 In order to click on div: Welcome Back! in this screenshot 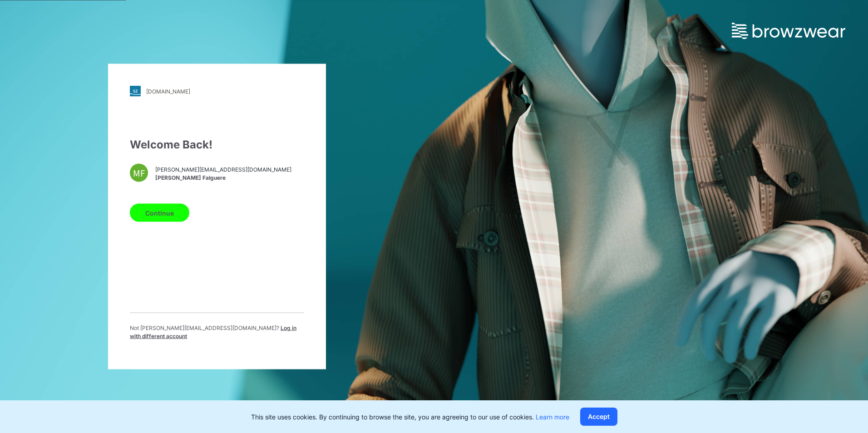, I will do `click(217, 145)`.